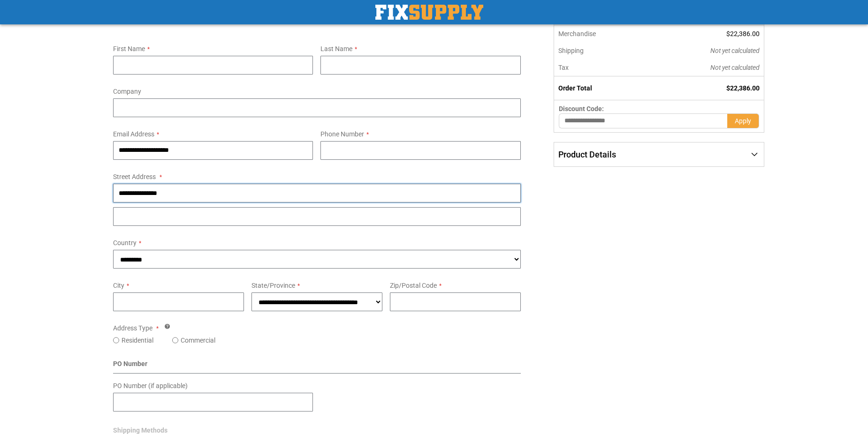  What do you see at coordinates (133, 328) in the screenshot?
I see `span: Address Type` at bounding box center [133, 328].